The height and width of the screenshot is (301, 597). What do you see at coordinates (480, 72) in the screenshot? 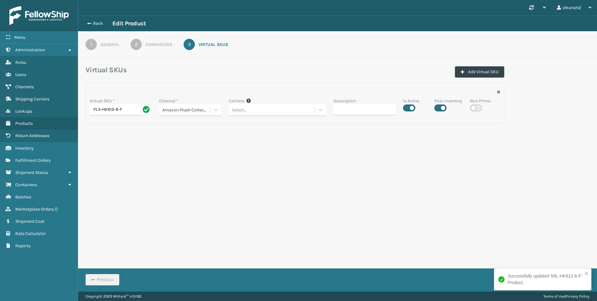
I see `button: Add Virtual SKU` at bounding box center [480, 72].